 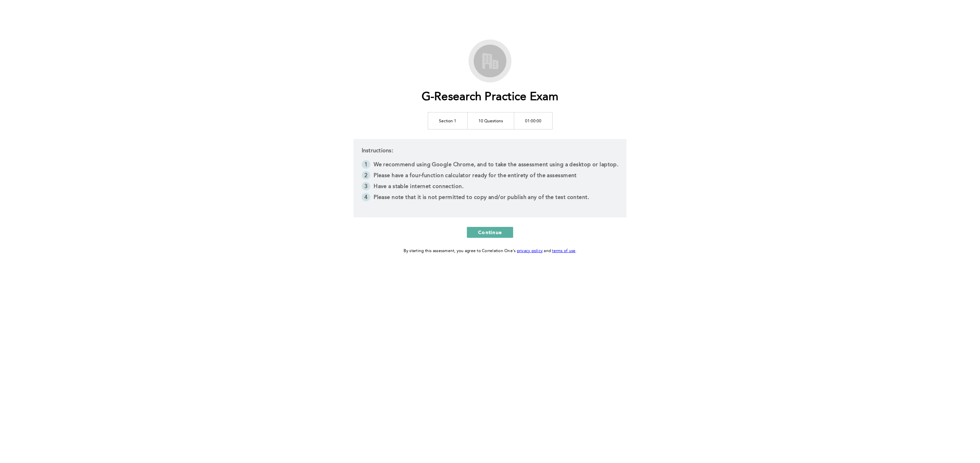 What do you see at coordinates (490, 232) in the screenshot?
I see `button: Continue` at bounding box center [490, 232].